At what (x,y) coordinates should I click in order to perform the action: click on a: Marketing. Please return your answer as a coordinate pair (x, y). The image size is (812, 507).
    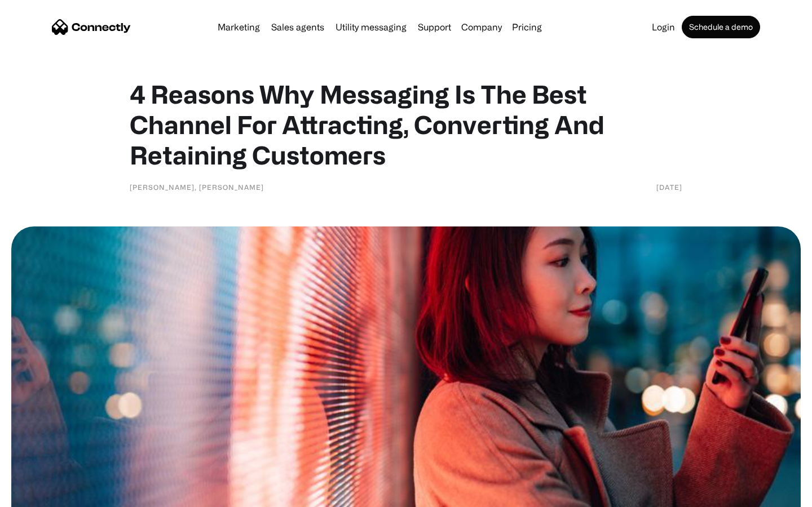
    Looking at the image, I should click on (239, 27).